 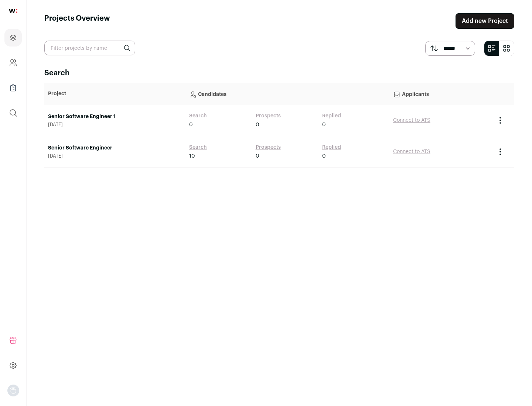 I want to click on a: Senior Software Engineer, so click(x=115, y=148).